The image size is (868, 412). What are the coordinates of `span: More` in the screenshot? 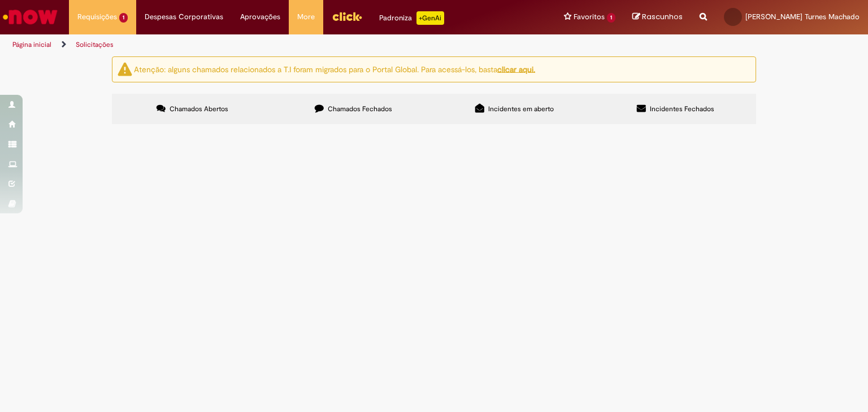 It's located at (306, 17).